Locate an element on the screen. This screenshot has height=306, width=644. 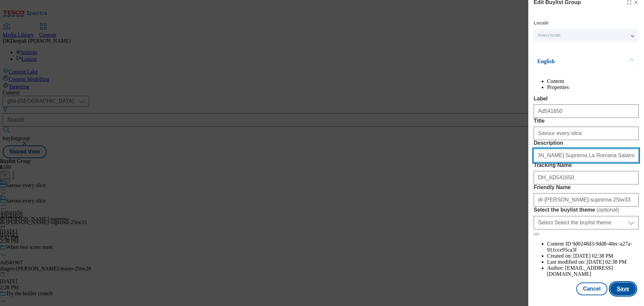
input: Enter Friendly Name is located at coordinates (586, 200).